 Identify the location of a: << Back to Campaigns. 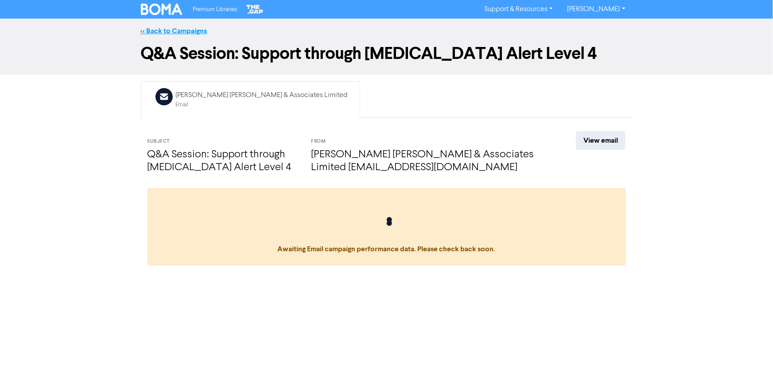
(174, 31).